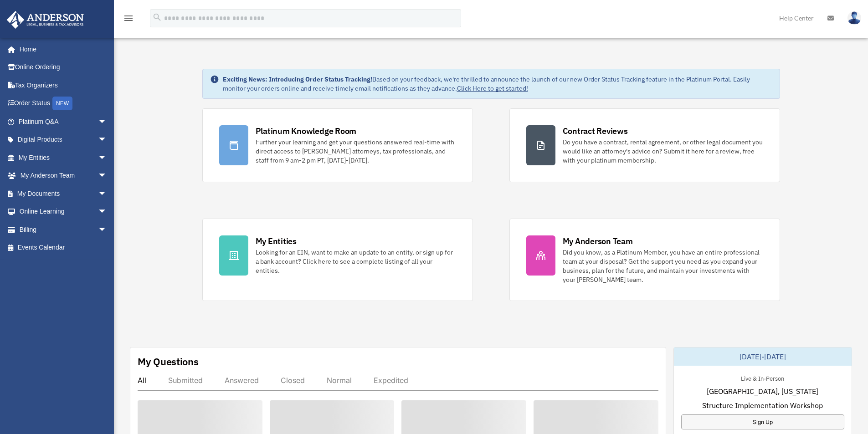  I want to click on a: Digital Productsarrow_drop_down, so click(64, 140).